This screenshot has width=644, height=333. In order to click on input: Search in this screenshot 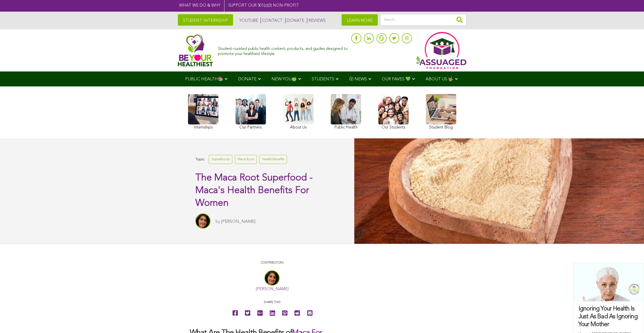, I will do `click(423, 20)`.